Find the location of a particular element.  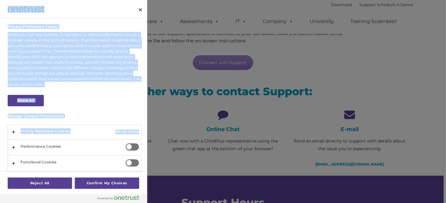

h2: Privacy Preference Center is located at coordinates (33, 27).